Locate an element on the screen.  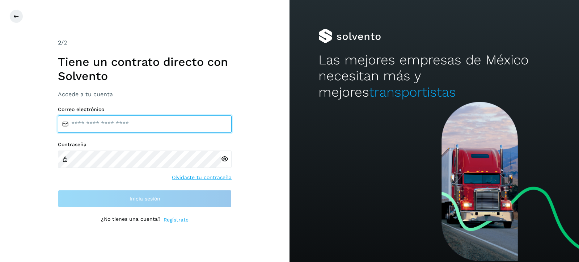
label: Correo electrónico is located at coordinates (145, 109).